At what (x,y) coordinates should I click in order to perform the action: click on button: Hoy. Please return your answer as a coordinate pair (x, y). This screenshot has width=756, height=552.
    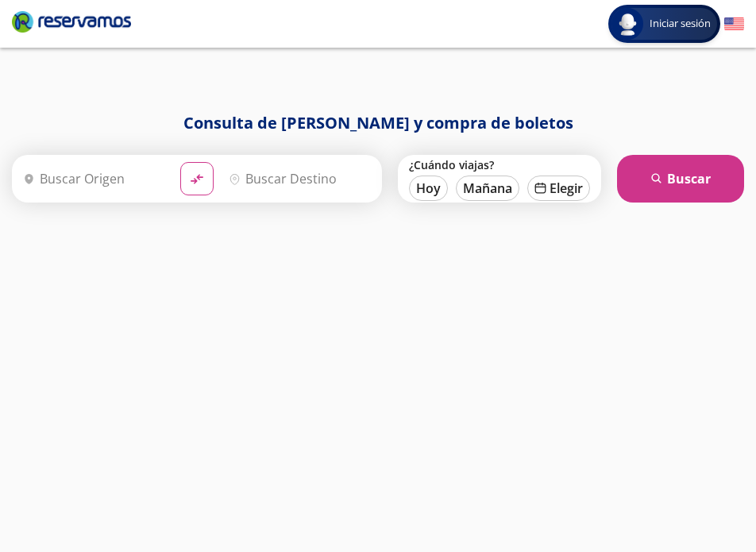
    Looking at the image, I should click on (427, 189).